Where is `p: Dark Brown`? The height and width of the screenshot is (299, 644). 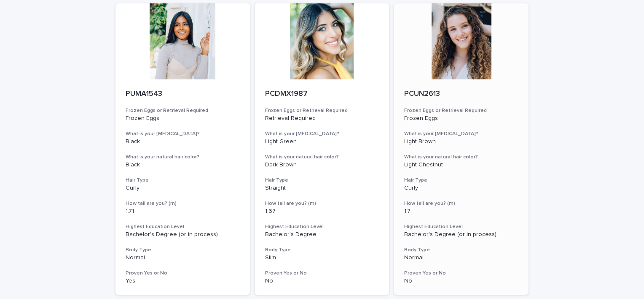
p: Dark Brown is located at coordinates (322, 165).